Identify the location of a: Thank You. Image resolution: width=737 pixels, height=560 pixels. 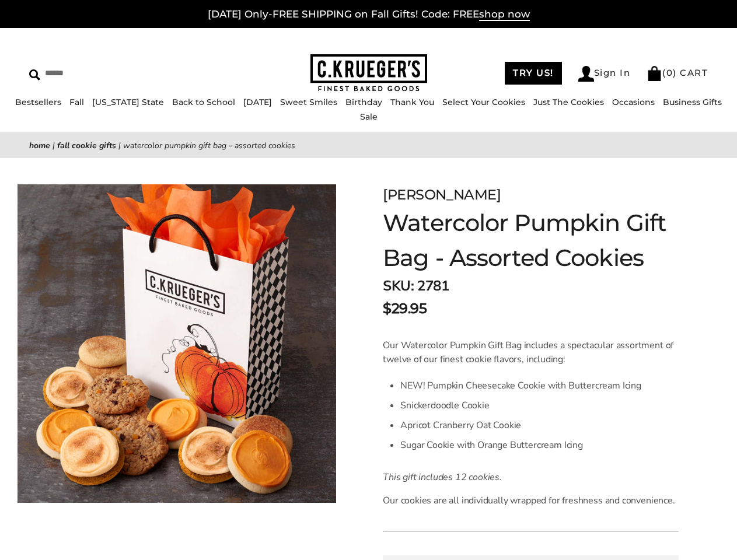
(412, 102).